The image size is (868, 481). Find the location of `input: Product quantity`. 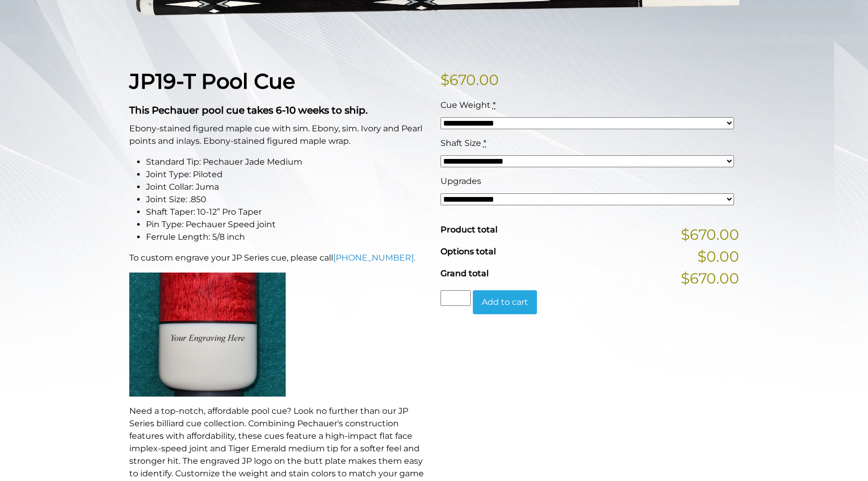

input: Product quantity is located at coordinates (455, 298).